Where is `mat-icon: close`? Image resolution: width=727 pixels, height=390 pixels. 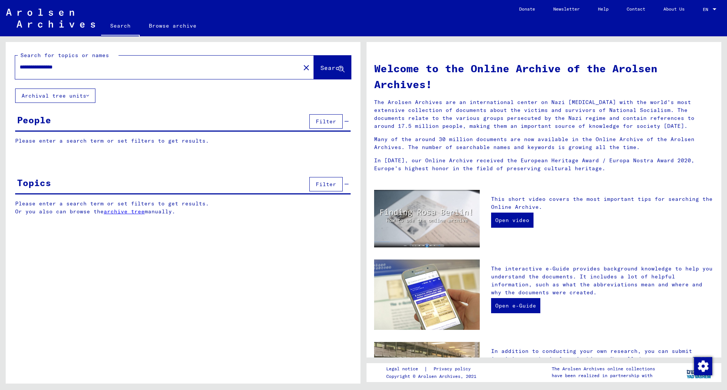 mat-icon: close is located at coordinates (306, 68).